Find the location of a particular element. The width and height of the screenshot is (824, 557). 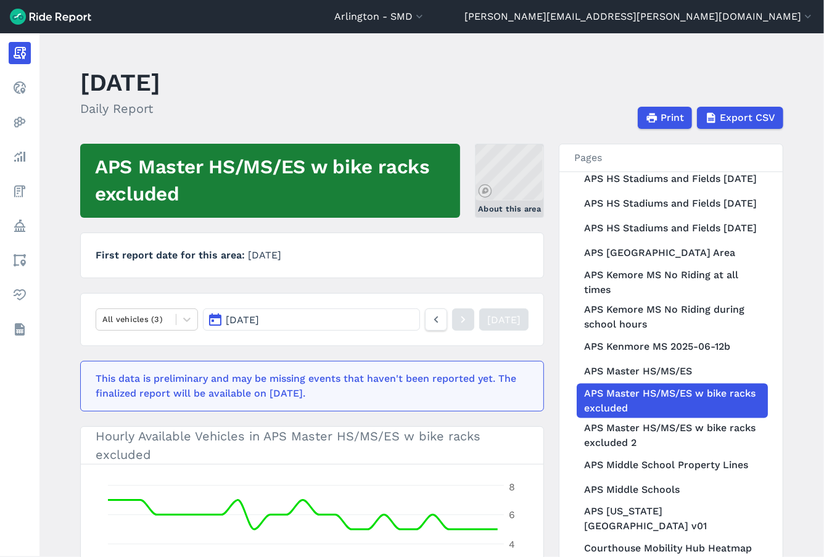

h2: APS Master HS/MS/ES w bike racks excluded is located at coordinates (270, 181).